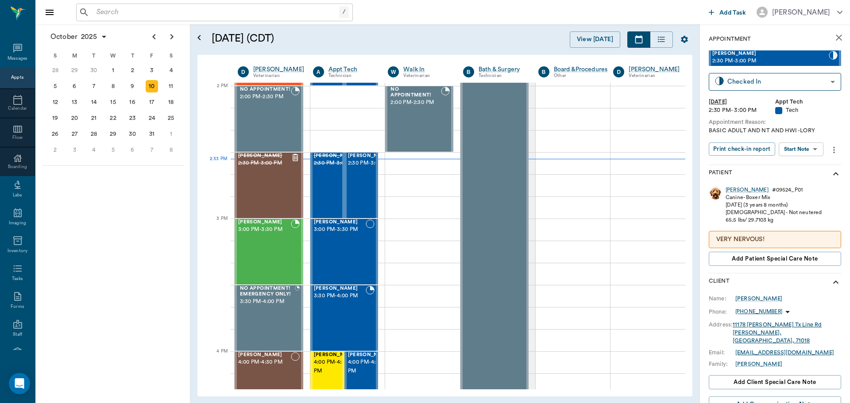  Describe the element at coordinates (171, 150) in the screenshot. I see `div: Saturday, November 8, 2025` at that location.